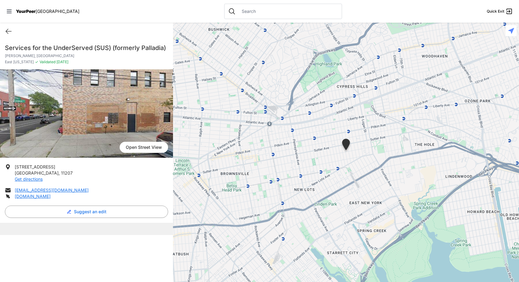 Image resolution: width=519 pixels, height=282 pixels. I want to click on img: Google, so click(185, 278).